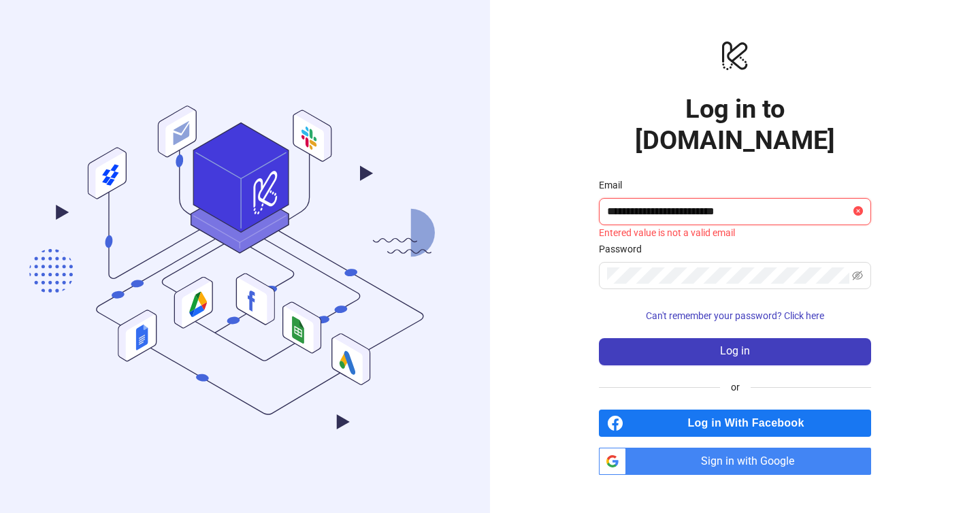 This screenshot has width=980, height=513. What do you see at coordinates (735, 317) in the screenshot?
I see `button: Can't remember your password? Click here` at bounding box center [735, 317].